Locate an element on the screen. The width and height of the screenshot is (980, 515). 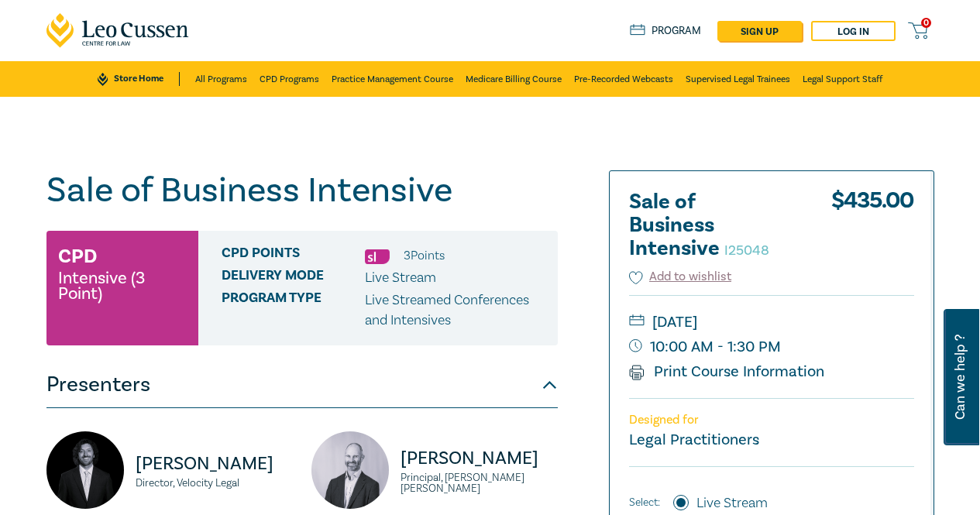
p: Designed for is located at coordinates (771, 419).